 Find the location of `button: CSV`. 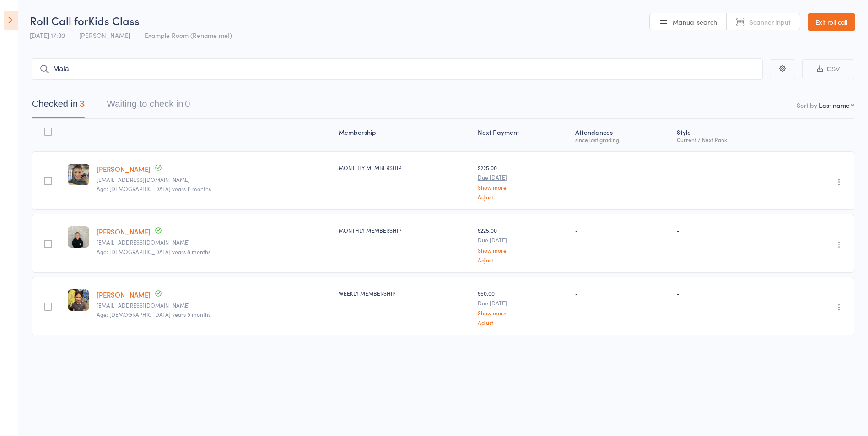

button: CSV is located at coordinates (828, 69).